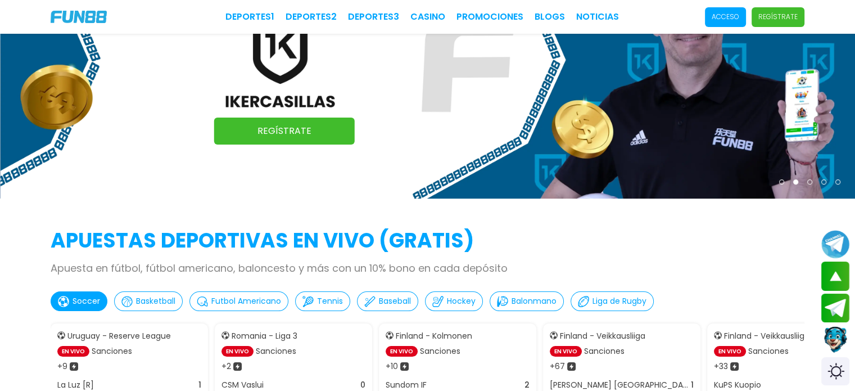 The height and width of the screenshot is (391, 855). I want to click on p: 2, so click(526, 384).